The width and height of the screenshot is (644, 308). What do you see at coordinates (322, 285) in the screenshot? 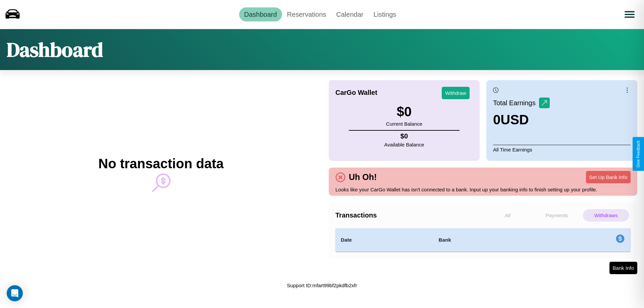
I see `p: Support ID: mfart99bf2pkdfb2xfr` at bounding box center [322, 285].